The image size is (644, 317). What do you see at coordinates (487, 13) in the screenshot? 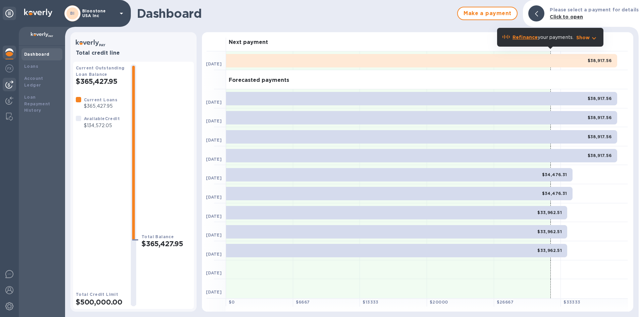
I see `button: Make a payment` at bounding box center [487, 13].